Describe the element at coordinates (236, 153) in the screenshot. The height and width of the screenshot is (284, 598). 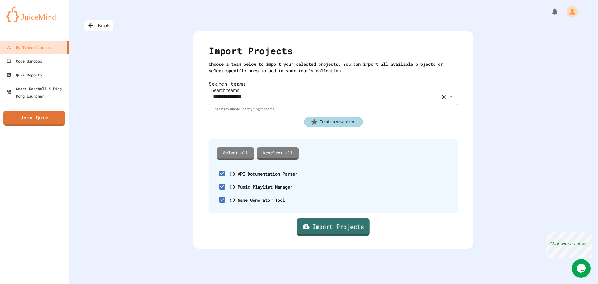
I see `a: Select all` at that location.